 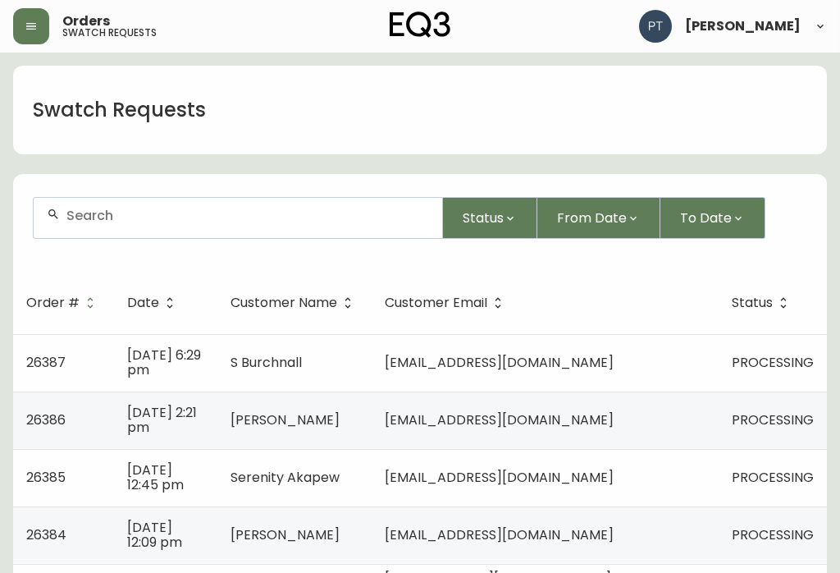 What do you see at coordinates (490, 217) in the screenshot?
I see `button: Status` at bounding box center [490, 217].